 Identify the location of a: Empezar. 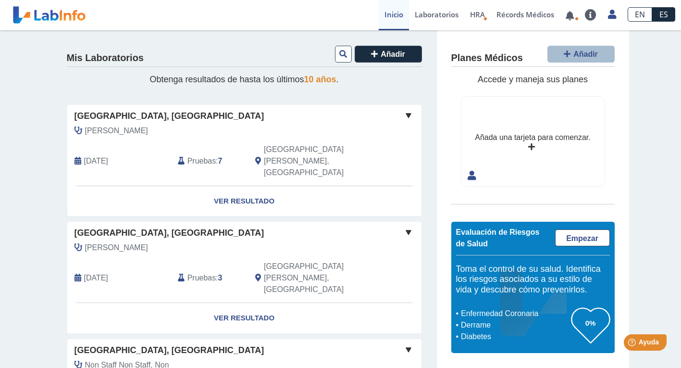
(582, 237).